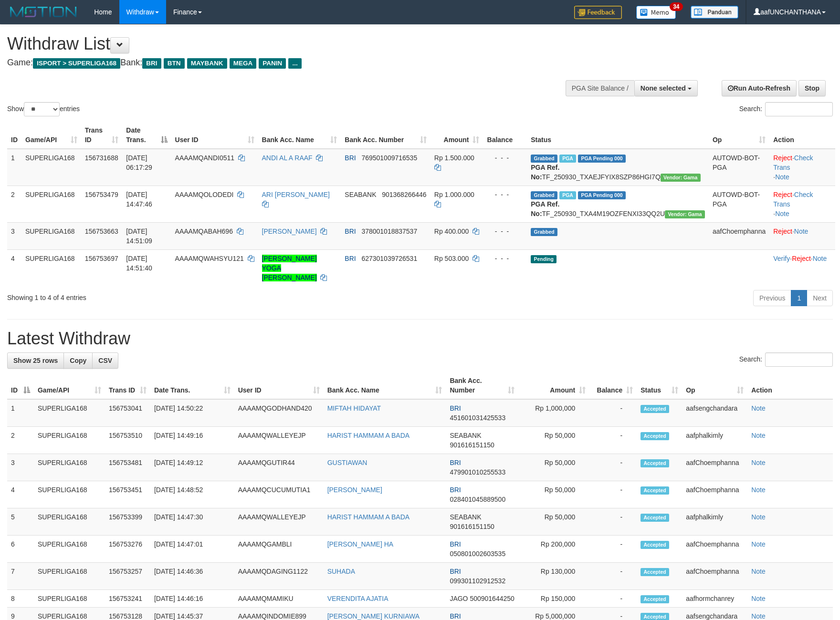 The image size is (840, 620). I want to click on span: AAAAMQWAHSYU121, so click(209, 258).